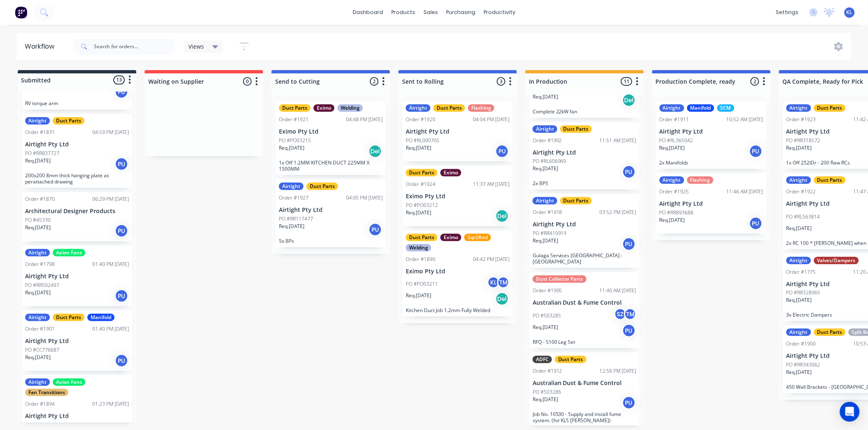  Describe the element at coordinates (547, 290) in the screenshot. I see `div: Order #1905` at that location.